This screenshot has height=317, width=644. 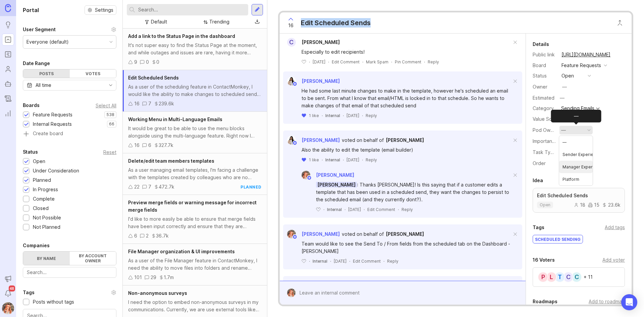 I want to click on div: T, so click(x=560, y=277).